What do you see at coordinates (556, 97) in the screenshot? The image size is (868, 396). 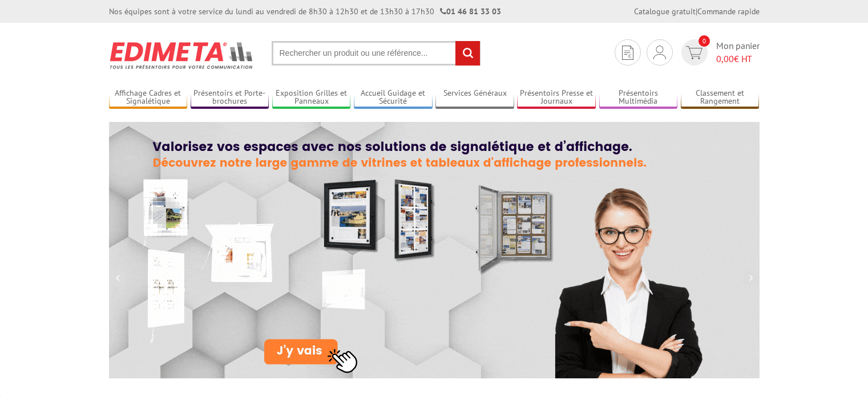 I see `a: Présentoirs Presse et Journaux` at bounding box center [556, 97].